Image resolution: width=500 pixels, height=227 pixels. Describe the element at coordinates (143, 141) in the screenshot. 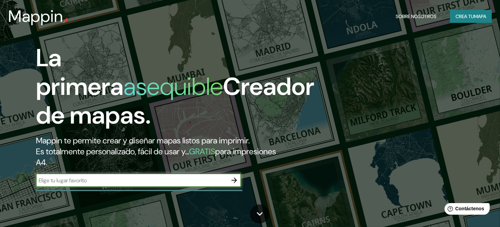

I see `font: Mappin te permite crear y diseñar mapas listos para imprimir.` at that location.